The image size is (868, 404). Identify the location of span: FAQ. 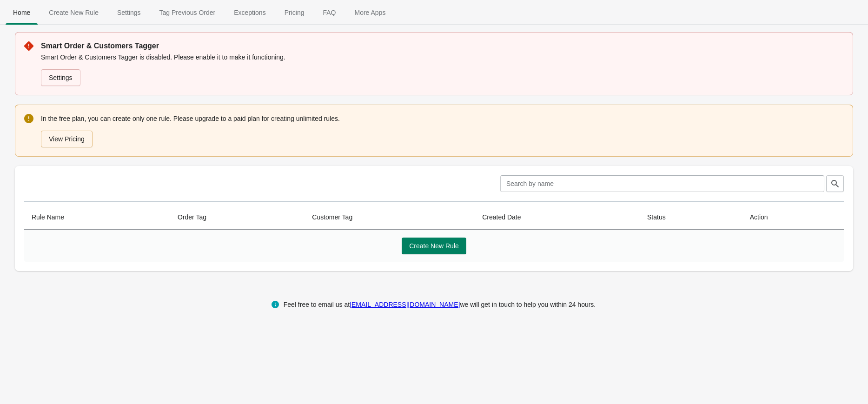
(329, 12).